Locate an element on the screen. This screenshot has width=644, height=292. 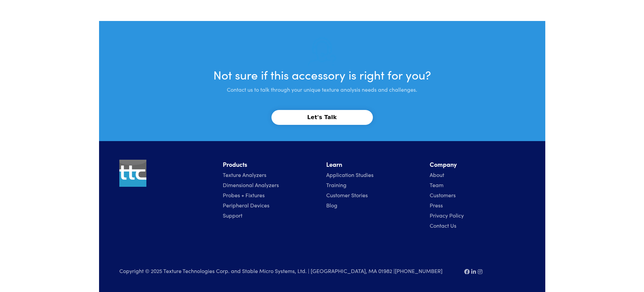
a: Peripheral Devices is located at coordinates (246, 205).